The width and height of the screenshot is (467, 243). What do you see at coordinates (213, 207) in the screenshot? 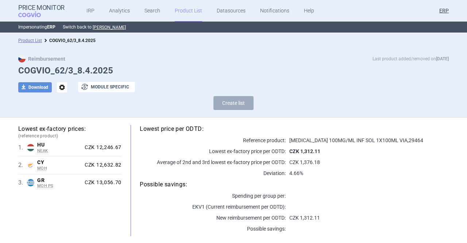
I see `p: EKV1 (Current reimbursement per ODTD):` at bounding box center [213, 207].